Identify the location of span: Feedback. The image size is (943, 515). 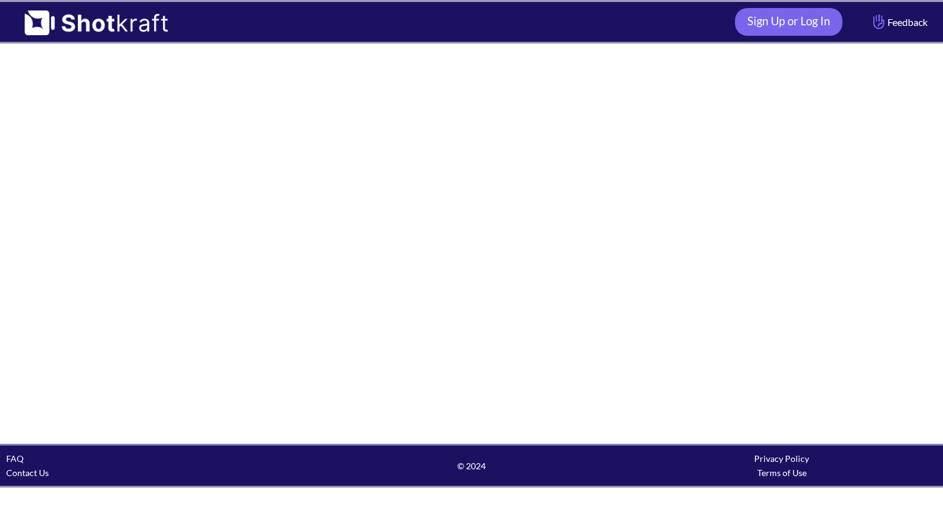
(899, 22).